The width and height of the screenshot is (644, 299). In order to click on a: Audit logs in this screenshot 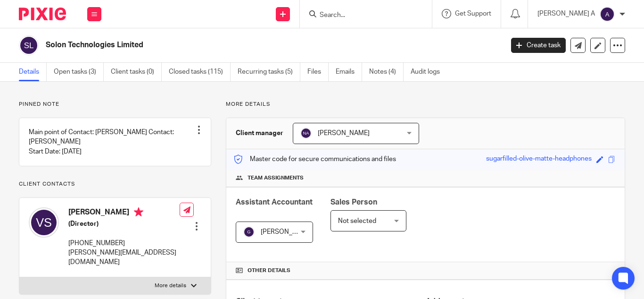, I will do `click(429, 72)`.